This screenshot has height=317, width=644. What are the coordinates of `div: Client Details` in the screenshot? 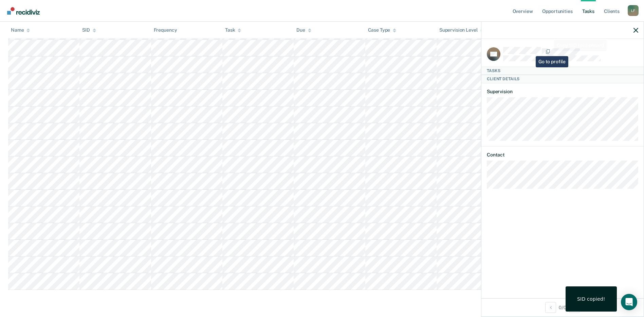 It's located at (562, 79).